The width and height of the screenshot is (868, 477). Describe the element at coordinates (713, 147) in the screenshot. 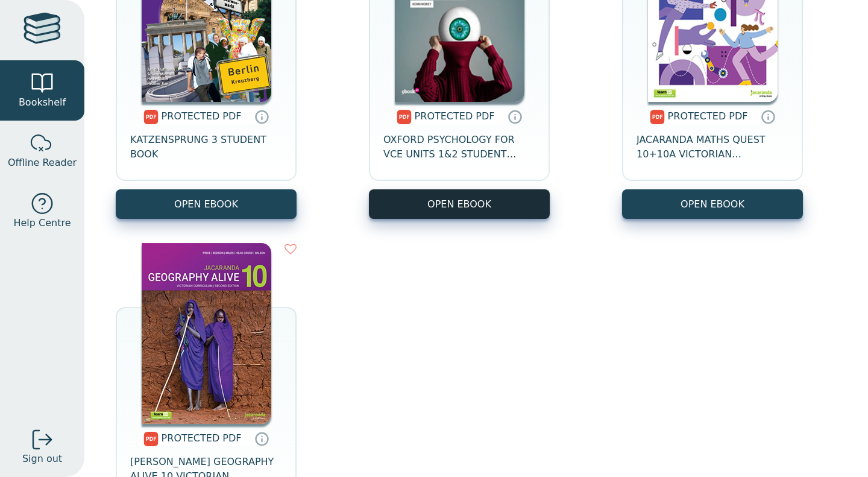

I see `span: JACARANDA MATHS QUEST 10+10A VICTORIAN CURRICULUM PRINT & LEARNON 3E` at that location.